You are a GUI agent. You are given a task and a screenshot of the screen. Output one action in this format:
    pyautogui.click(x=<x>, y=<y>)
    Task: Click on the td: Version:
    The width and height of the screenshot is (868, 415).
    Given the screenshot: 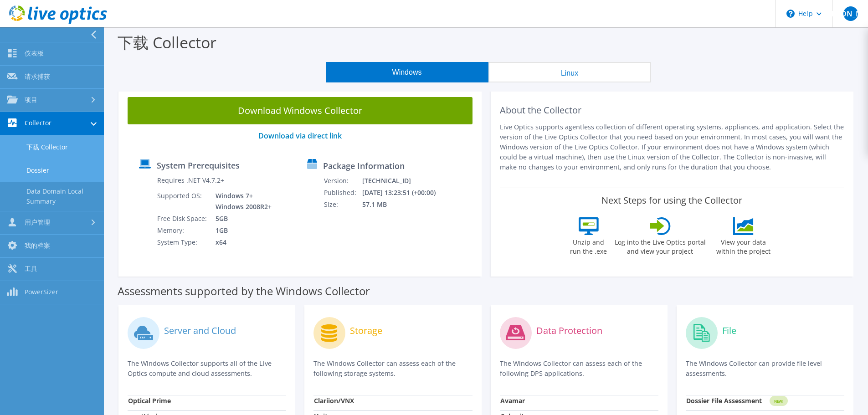 What is the action you would take?
    pyautogui.click(x=343, y=181)
    